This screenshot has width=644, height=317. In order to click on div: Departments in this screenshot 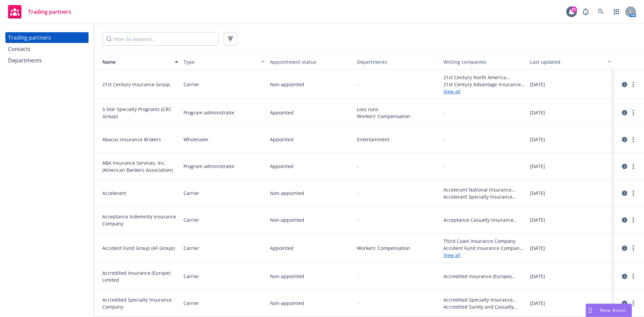, I will do `click(25, 61)`.